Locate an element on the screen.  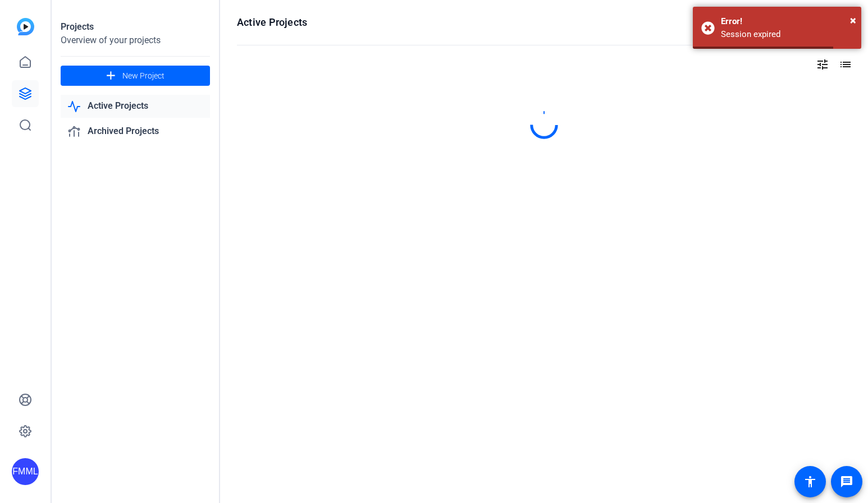
img: blue-gradient.svg is located at coordinates (25, 27).